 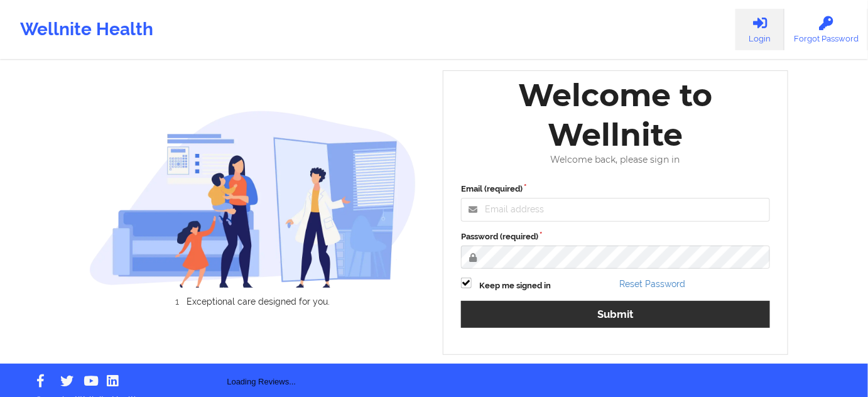 I want to click on label: Keep me signed in, so click(x=515, y=286).